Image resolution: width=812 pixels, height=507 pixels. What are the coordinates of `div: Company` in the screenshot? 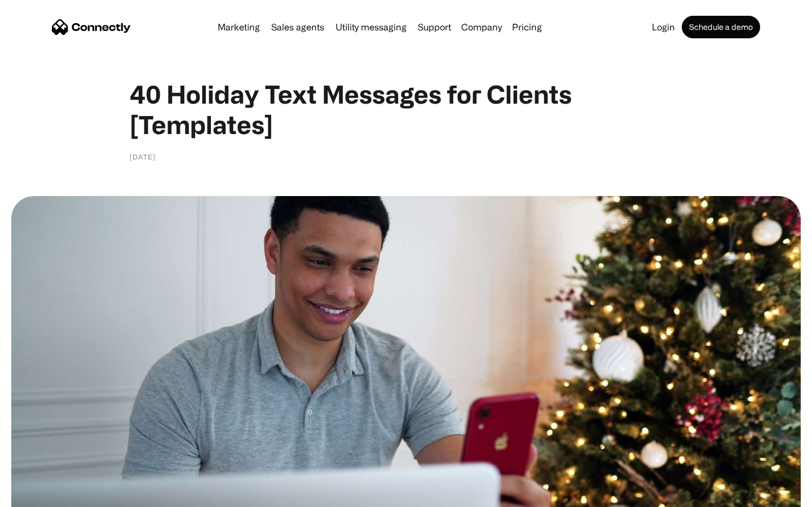 It's located at (481, 27).